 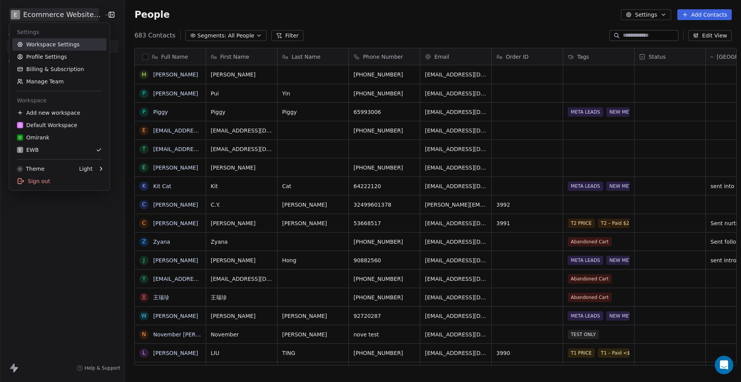 What do you see at coordinates (59, 32) in the screenshot?
I see `div: Settings` at bounding box center [59, 32].